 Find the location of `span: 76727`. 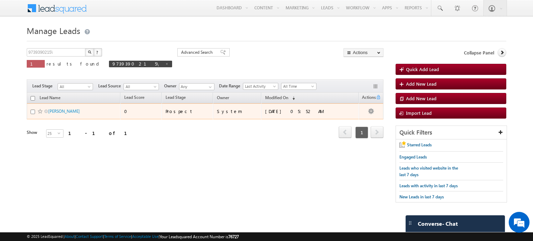

span: 76727 is located at coordinates (233, 237).